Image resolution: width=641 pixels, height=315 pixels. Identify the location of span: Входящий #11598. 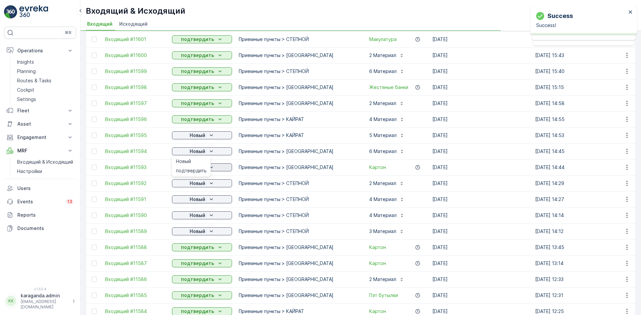
(135, 87).